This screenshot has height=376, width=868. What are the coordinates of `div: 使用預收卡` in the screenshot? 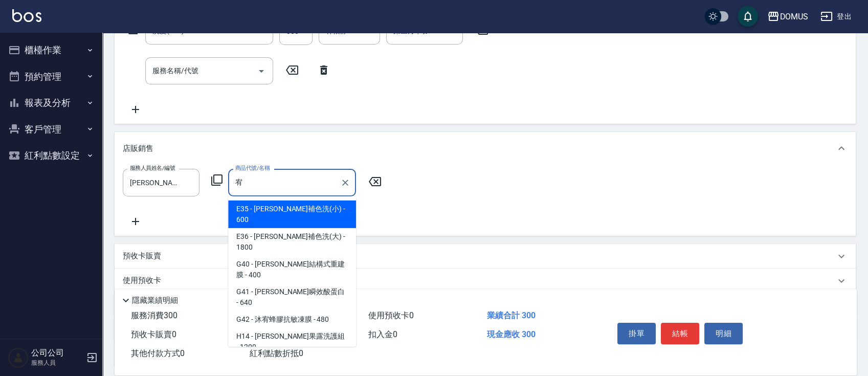 It's located at (485, 281).